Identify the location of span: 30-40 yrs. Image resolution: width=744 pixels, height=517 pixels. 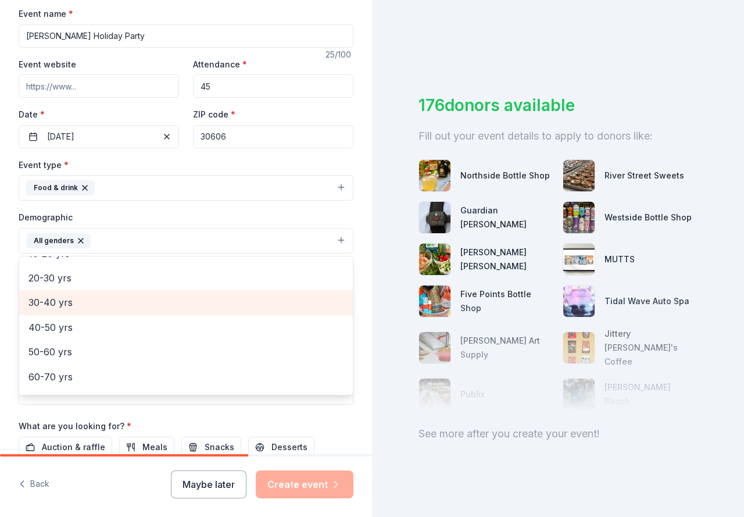
(186, 302).